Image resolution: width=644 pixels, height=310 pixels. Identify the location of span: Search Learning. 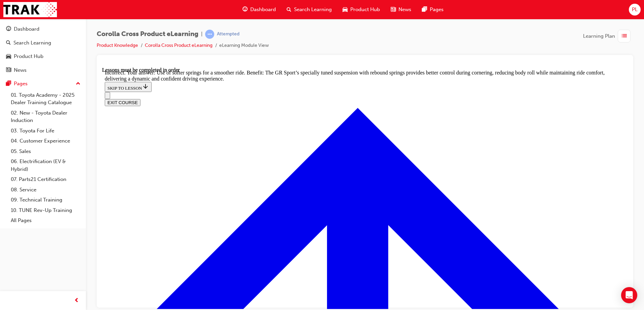
(313, 10).